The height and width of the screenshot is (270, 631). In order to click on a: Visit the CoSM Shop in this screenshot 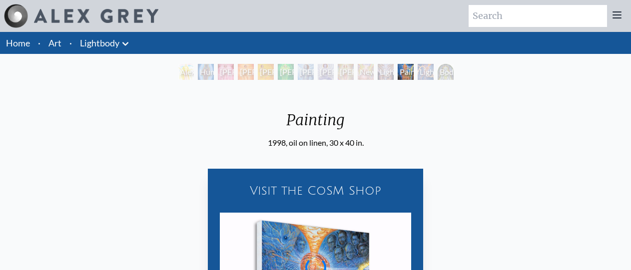, I will do `click(316, 191)`.